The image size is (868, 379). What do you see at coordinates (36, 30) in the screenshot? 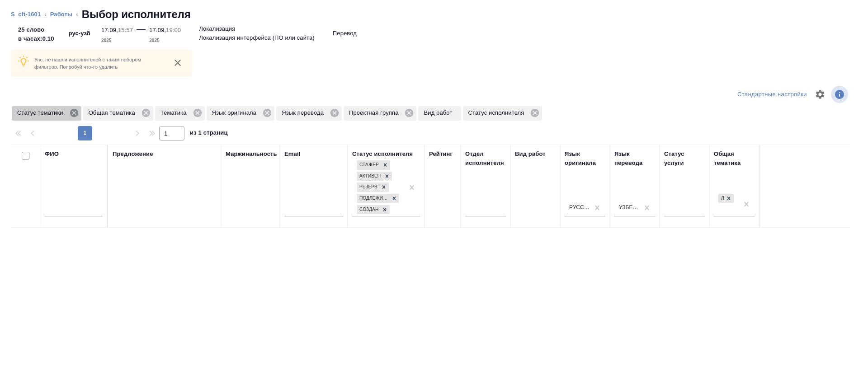
I see `p: 25 слово` at bounding box center [36, 30].